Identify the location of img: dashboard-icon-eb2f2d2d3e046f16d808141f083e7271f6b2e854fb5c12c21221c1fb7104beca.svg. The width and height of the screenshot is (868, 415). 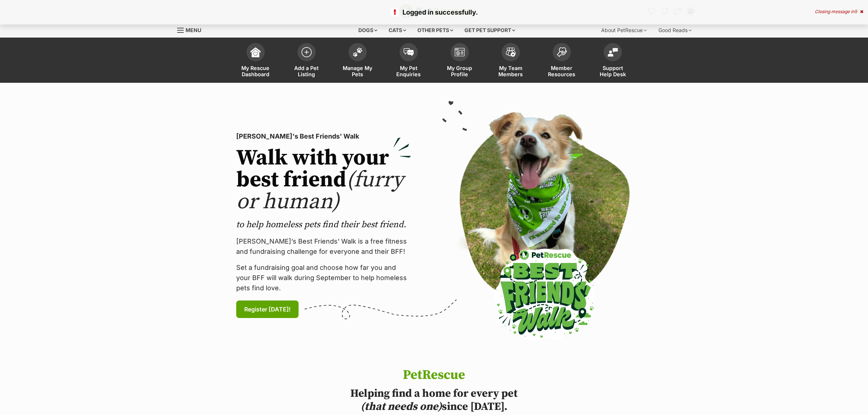
(255, 52).